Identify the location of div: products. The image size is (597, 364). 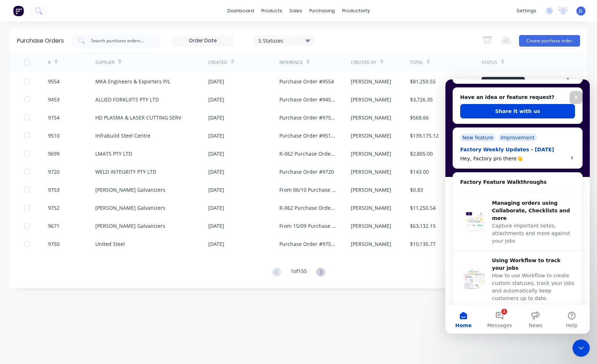
(272, 10).